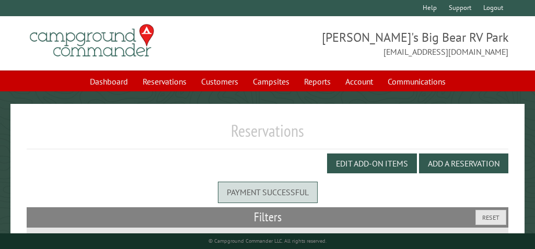 This screenshot has width=535, height=249. Describe the element at coordinates (267, 241) in the screenshot. I see `small: © Campground Commander LLC. All rights reserved.` at that location.